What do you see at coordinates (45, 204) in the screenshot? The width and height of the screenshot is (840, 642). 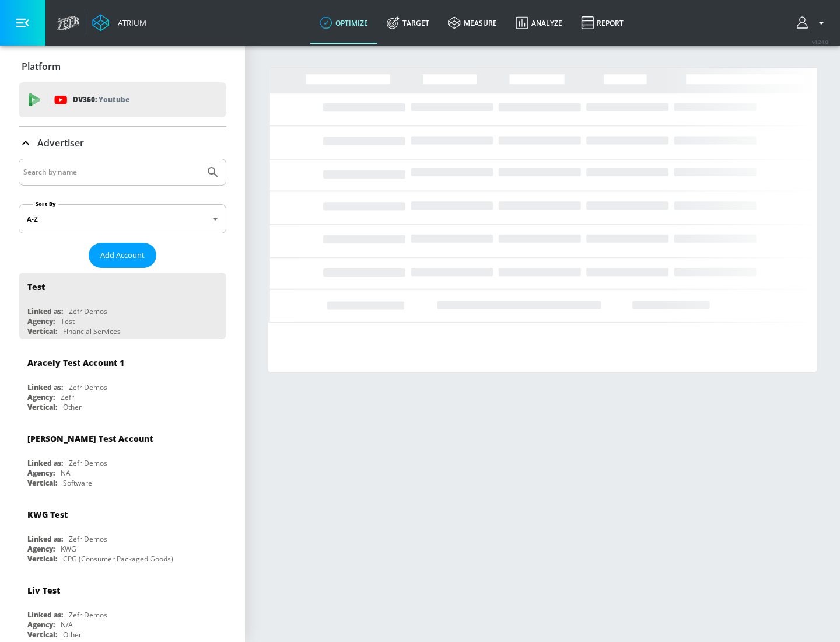 I see `label: Sort By` at bounding box center [45, 204].